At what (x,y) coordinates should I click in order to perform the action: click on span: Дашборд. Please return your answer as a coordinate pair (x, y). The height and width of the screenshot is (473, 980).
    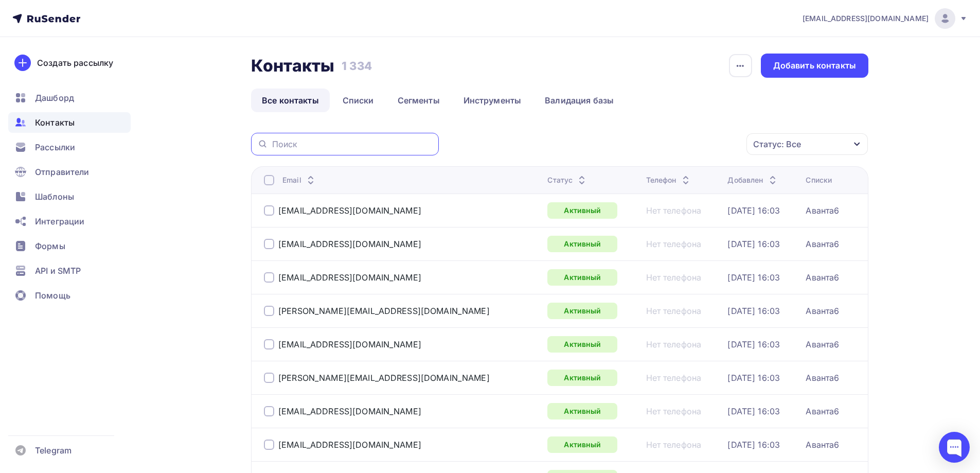
    Looking at the image, I should click on (54, 98).